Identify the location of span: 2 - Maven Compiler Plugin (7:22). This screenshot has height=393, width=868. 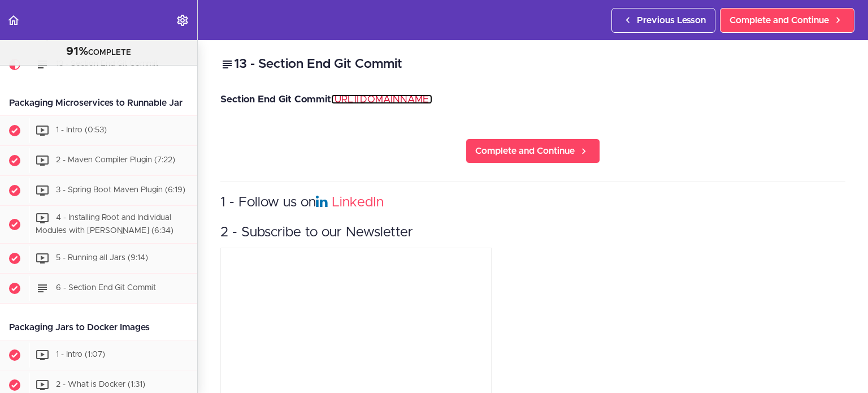
(116, 160).